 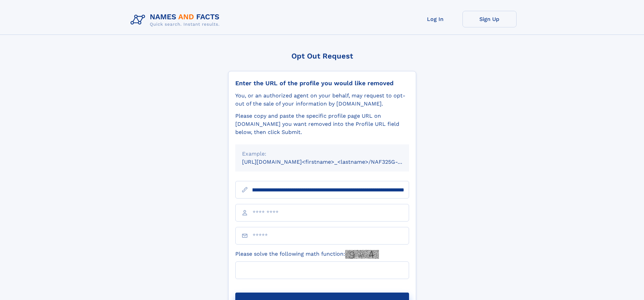 What do you see at coordinates (322, 55) in the screenshot?
I see `div: Opt Out Request` at bounding box center [322, 55].